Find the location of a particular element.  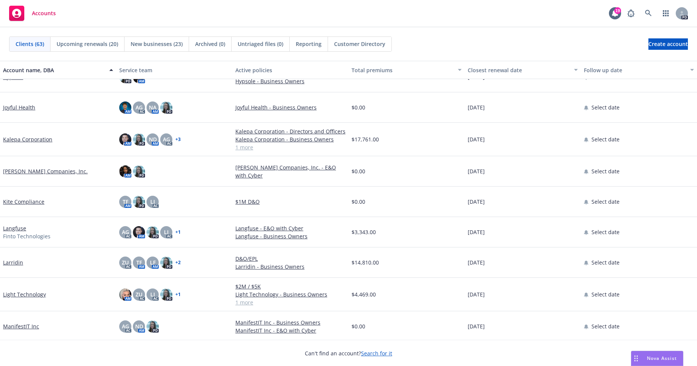

span: LF is located at coordinates (153, 262).